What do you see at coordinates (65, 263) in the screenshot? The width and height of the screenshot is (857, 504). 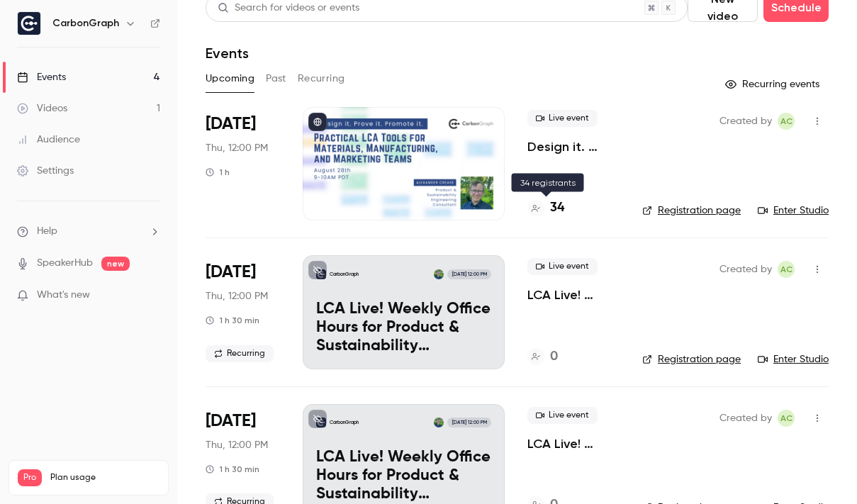 I see `a: SpeakerHub` at bounding box center [65, 263].